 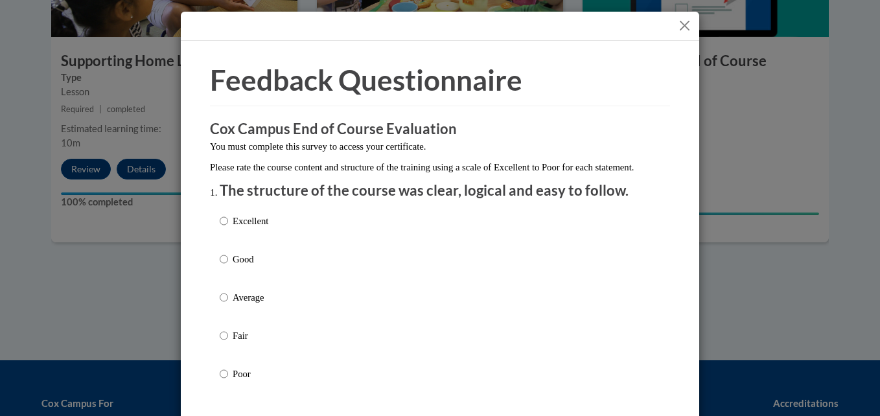 I want to click on p: The structure of the course was clear, logical and easy to follow., so click(x=440, y=191).